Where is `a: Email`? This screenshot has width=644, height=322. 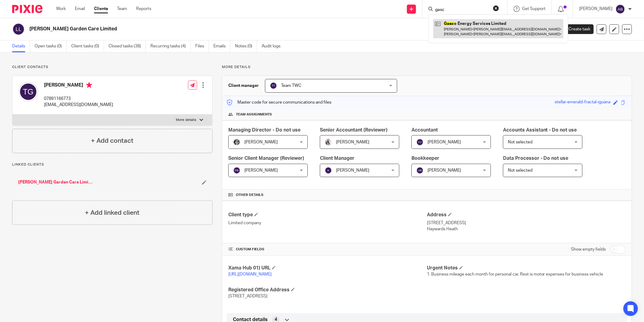 a: Email is located at coordinates (80, 9).